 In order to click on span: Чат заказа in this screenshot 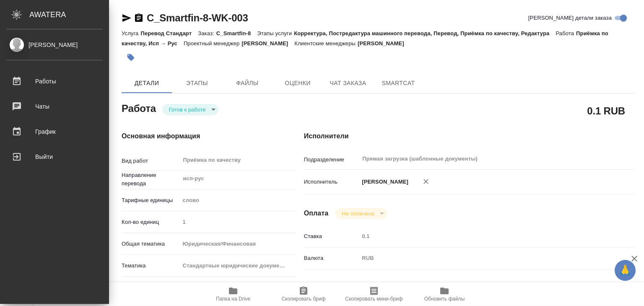, I will do `click(348, 83)`.